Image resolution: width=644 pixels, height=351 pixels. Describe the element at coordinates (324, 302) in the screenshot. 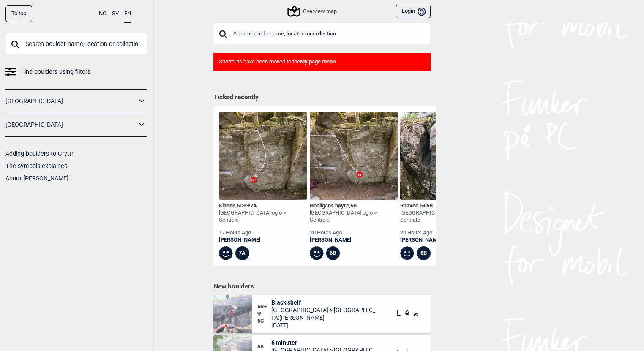

I see `span: Black shelf` at that location.